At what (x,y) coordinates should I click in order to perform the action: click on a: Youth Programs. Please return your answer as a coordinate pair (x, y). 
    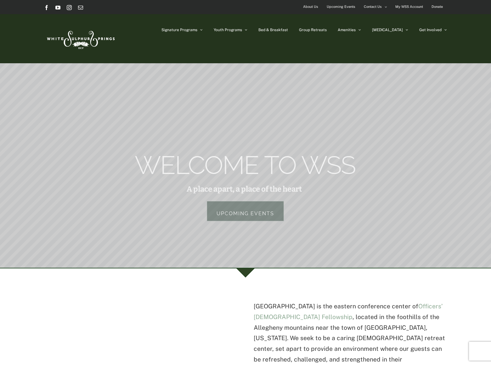
    Looking at the image, I should click on (230, 30).